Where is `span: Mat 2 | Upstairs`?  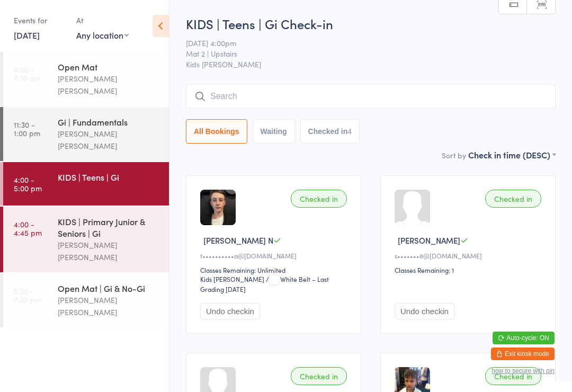 span: Mat 2 | Upstairs is located at coordinates (362, 54).